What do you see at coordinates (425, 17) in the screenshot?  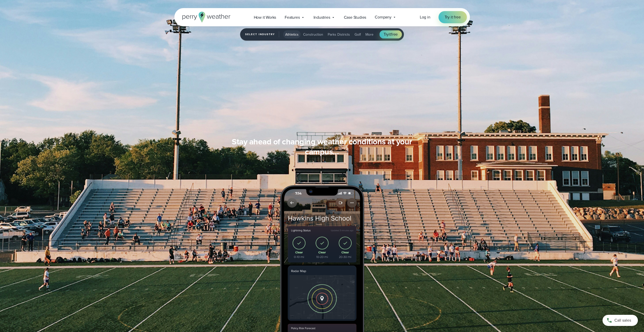 I see `a: Log in` at bounding box center [425, 17].